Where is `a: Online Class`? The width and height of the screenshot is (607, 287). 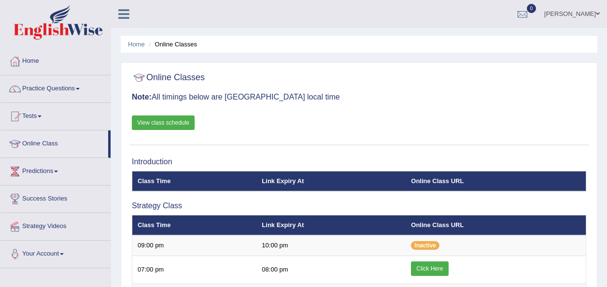
a: Online Class is located at coordinates (54, 142).